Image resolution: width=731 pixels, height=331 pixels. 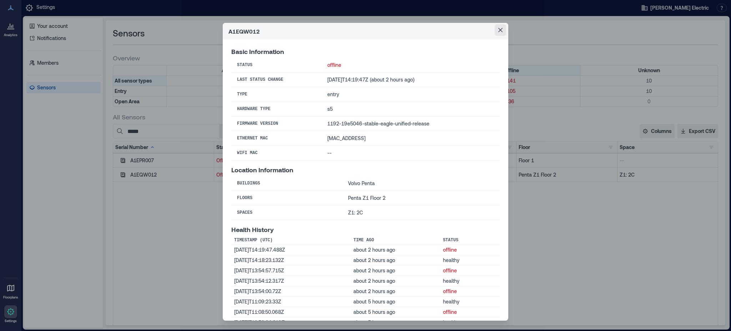 I want to click on th: Ethernet MAC, so click(x=276, y=138).